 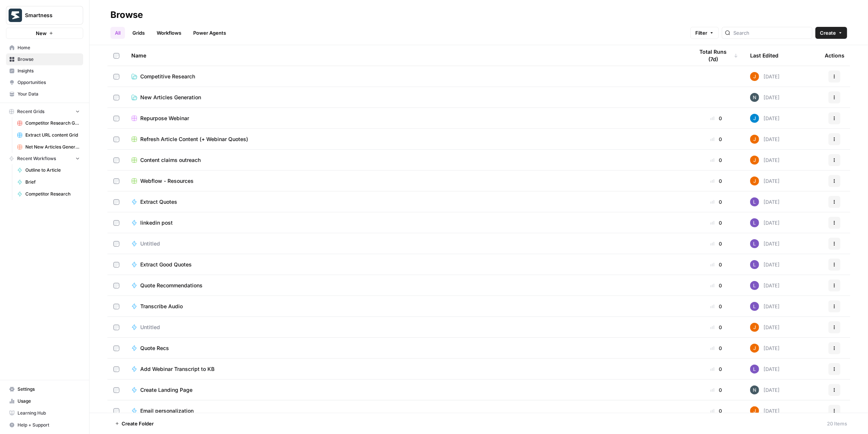 What do you see at coordinates (407, 202) in the screenshot?
I see `a: Extract Quotes` at bounding box center [407, 202].